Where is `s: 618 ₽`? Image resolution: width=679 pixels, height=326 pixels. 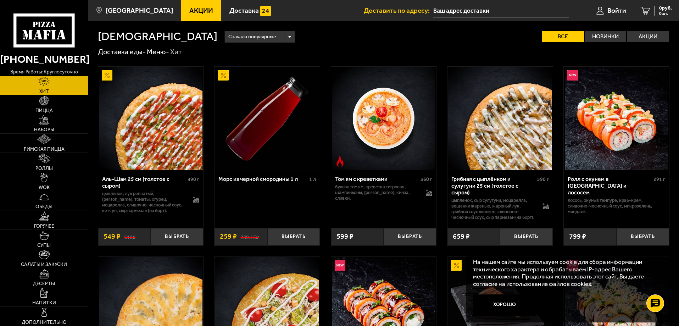
s: 618 ₽ is located at coordinates (130, 236).